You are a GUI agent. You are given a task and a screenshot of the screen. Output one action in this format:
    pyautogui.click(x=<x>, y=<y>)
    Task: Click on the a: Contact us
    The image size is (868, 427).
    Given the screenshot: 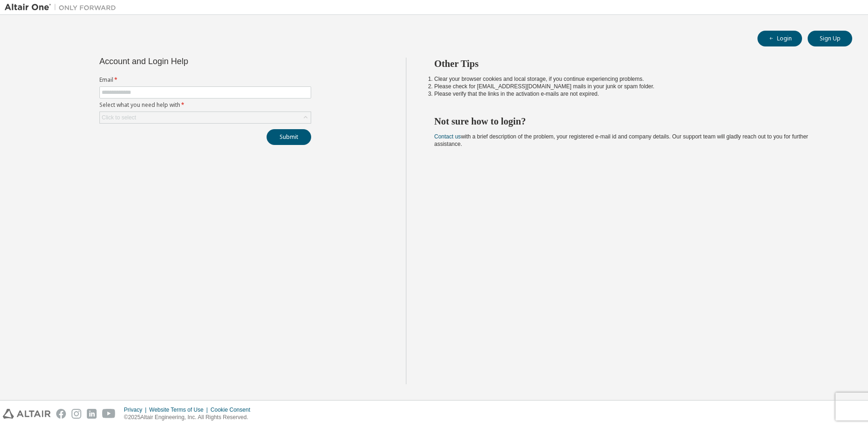 What is the action you would take?
    pyautogui.click(x=448, y=137)
    